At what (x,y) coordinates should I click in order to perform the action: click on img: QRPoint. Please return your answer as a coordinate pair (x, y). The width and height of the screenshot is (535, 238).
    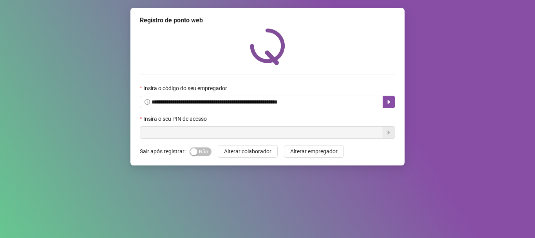
    Looking at the image, I should click on (267, 46).